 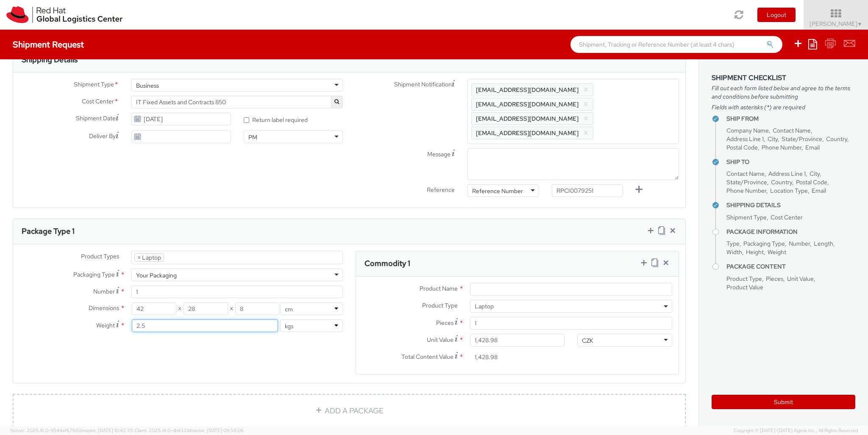 What do you see at coordinates (276, 119) in the screenshot?
I see `label: Return label required` at bounding box center [276, 119].